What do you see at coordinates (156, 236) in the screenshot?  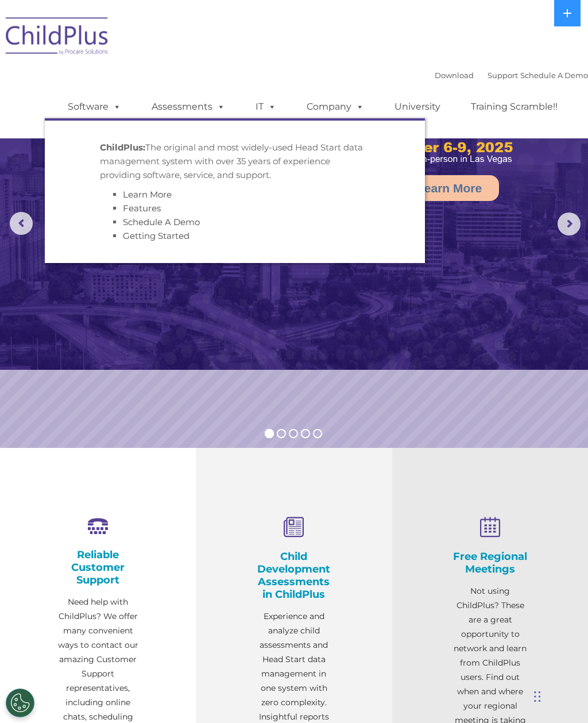 I see `a: Getting Started` at bounding box center [156, 236].